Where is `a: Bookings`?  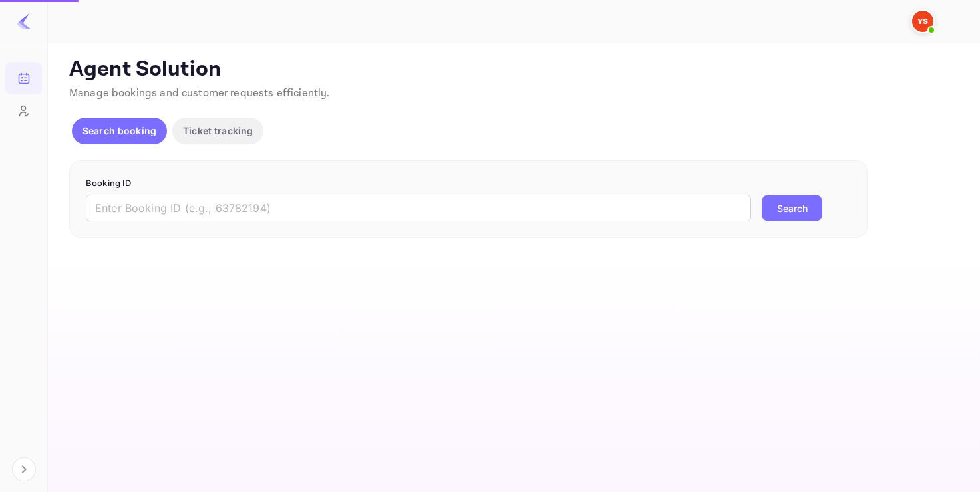 a: Bookings is located at coordinates (23, 78).